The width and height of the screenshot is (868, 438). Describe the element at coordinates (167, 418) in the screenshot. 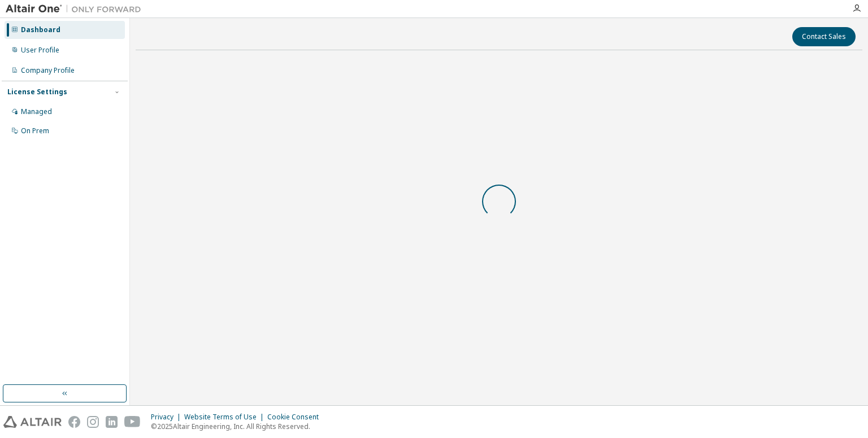

I see `div: Privacy` at that location.